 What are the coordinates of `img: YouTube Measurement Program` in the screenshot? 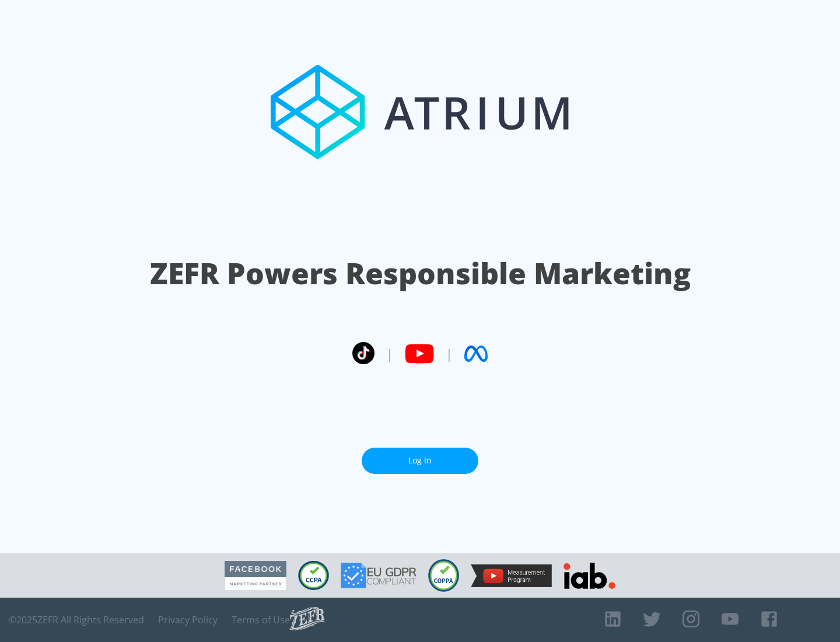 It's located at (511, 575).